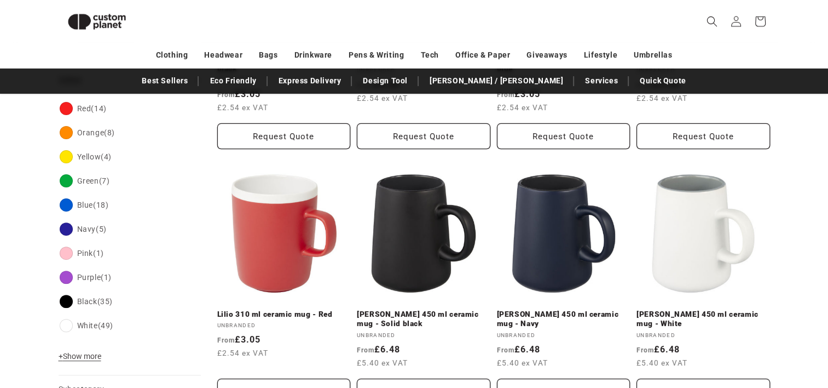 This screenshot has width=828, height=388. What do you see at coordinates (313, 55) in the screenshot?
I see `a: Drinkware` at bounding box center [313, 55].